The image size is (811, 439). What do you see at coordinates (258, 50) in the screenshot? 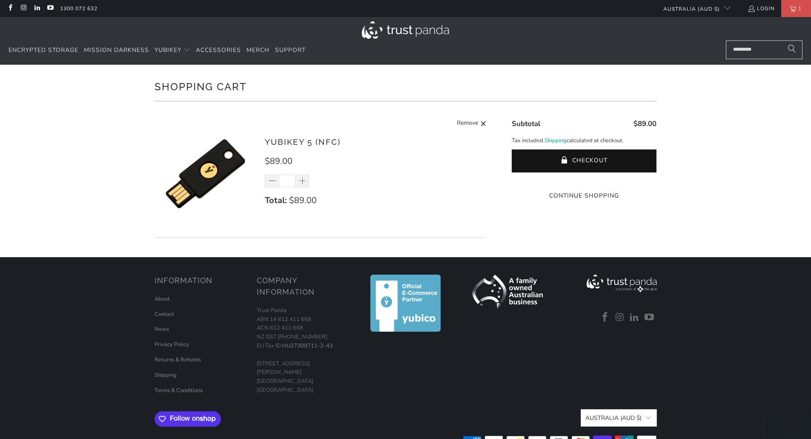
I see `span: Merch` at bounding box center [258, 50].